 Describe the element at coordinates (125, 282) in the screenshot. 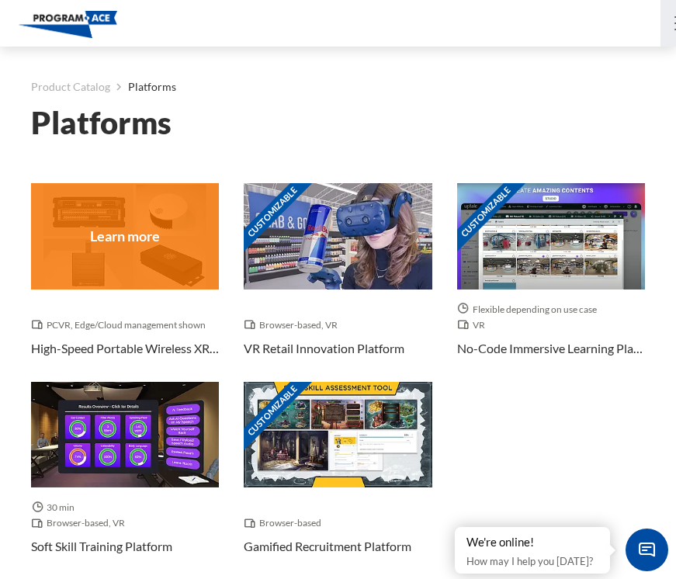

I see `a: Thumbnail - High-Speed Portable Wireless XR Platform PCVR, Edge/Cloud management shown High-Speed...` at that location.